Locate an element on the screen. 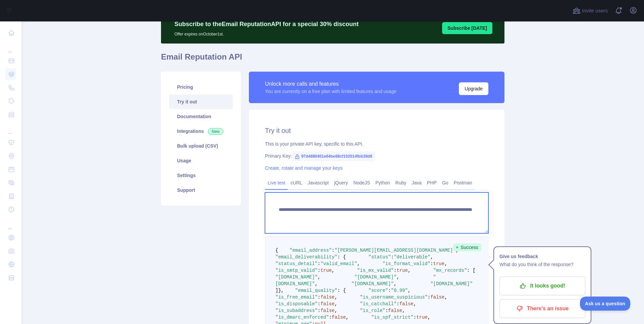  a: Create, rotate and manage your keys is located at coordinates (304, 168).